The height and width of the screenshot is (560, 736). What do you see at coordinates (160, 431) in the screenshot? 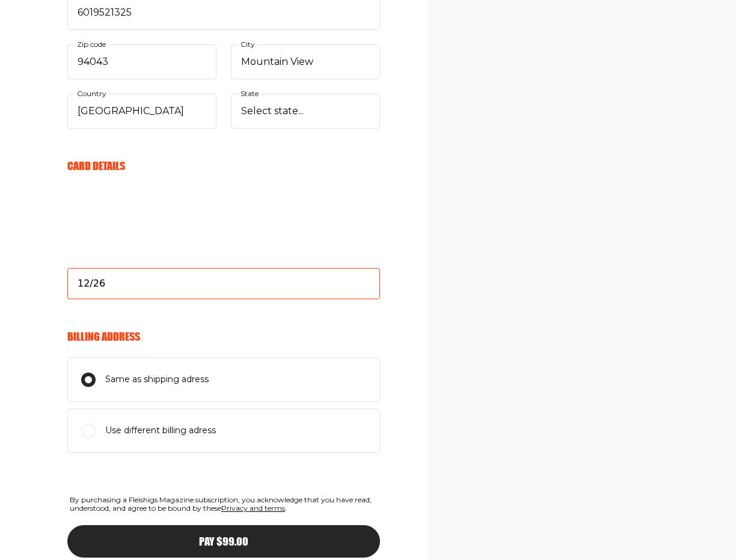
I see `span: Use different billing adress` at bounding box center [160, 431].